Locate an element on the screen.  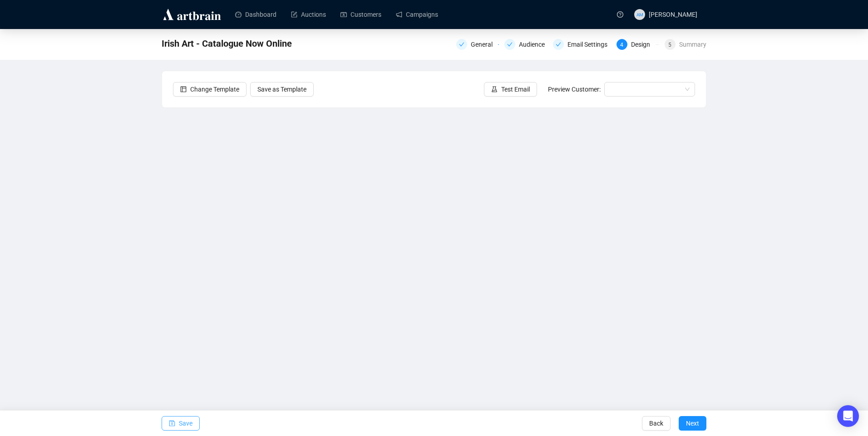
div: Design is located at coordinates (643, 45).